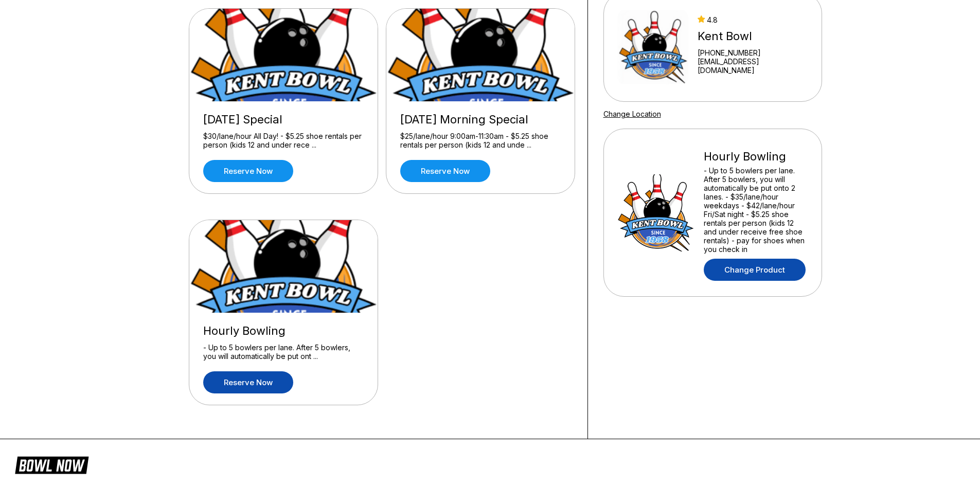 Image resolution: width=980 pixels, height=486 pixels. What do you see at coordinates (480, 140) in the screenshot?
I see `div: $25/lane/hour 9:00am-11:30am - $5.25 shoe rentals per person (kids 12 and unde ...` at bounding box center [480, 140].